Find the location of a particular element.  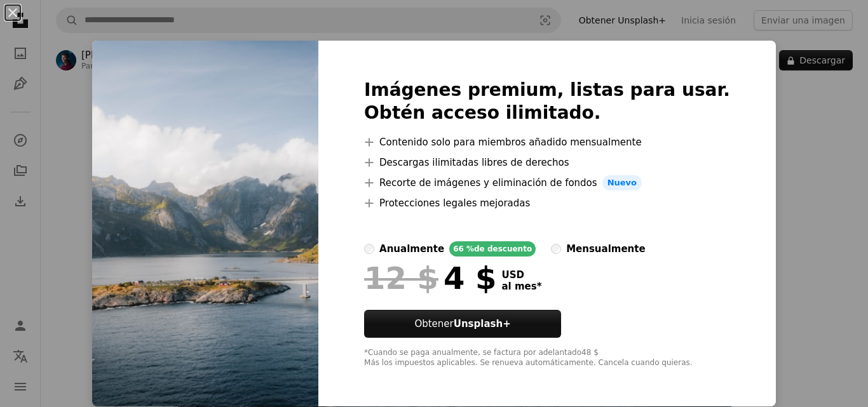

div: 66 % de descuento is located at coordinates (493, 249).